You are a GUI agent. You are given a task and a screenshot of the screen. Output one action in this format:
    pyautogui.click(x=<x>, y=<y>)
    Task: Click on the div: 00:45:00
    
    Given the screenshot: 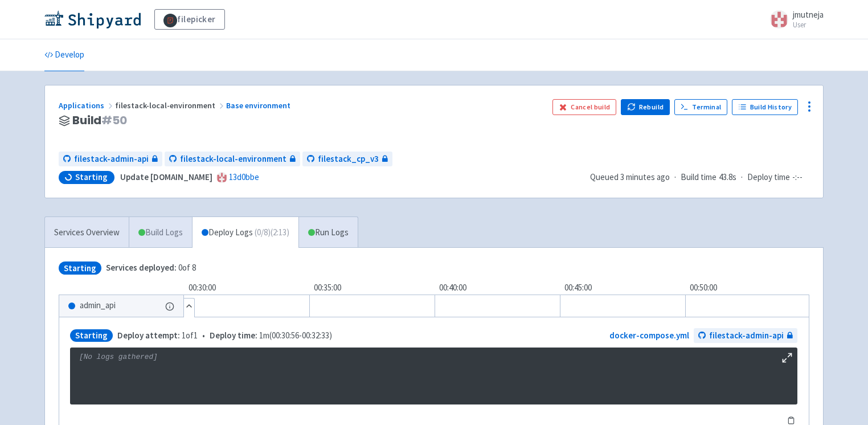 What is the action you would take?
    pyautogui.click(x=623, y=288)
    